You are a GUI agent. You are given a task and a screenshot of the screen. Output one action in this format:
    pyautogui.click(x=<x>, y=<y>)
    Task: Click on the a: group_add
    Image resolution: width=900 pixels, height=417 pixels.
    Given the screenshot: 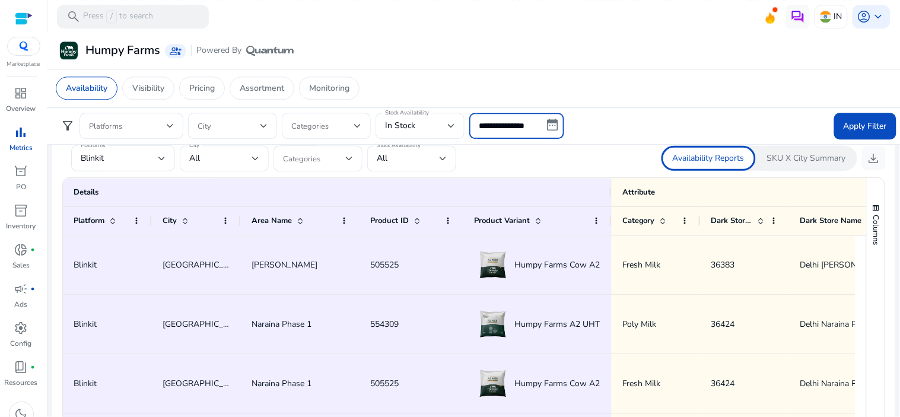 What is the action you would take?
    pyautogui.click(x=176, y=51)
    